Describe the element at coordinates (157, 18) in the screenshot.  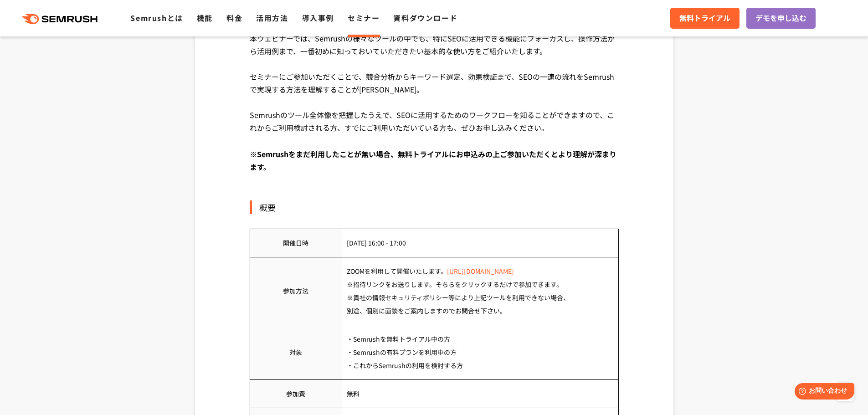
I see `a: Semrushとは` at that location.